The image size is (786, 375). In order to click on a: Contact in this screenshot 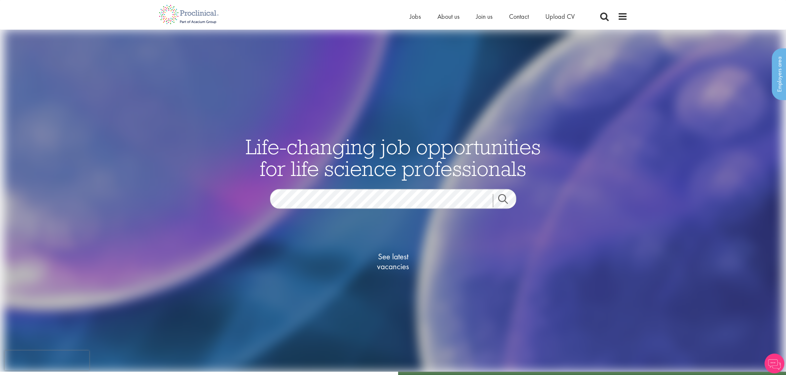, I will do `click(519, 16)`.